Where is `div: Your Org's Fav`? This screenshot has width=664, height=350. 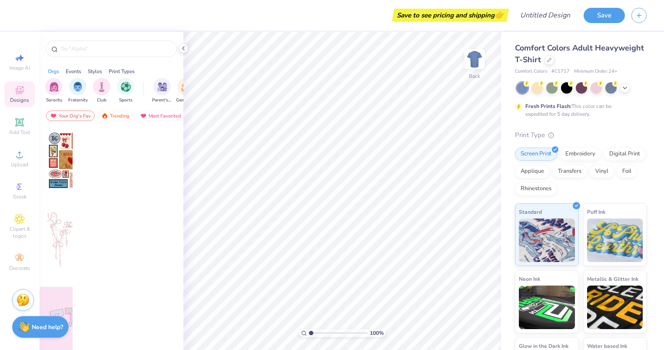 div: Your Org's Fav is located at coordinates (70, 116).